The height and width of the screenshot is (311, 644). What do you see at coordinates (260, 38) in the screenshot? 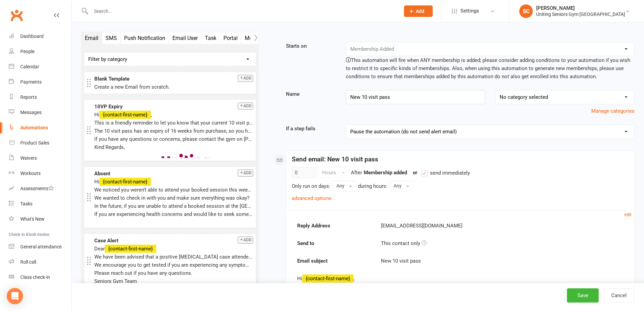
I see `button: Membership` at bounding box center [260, 38].